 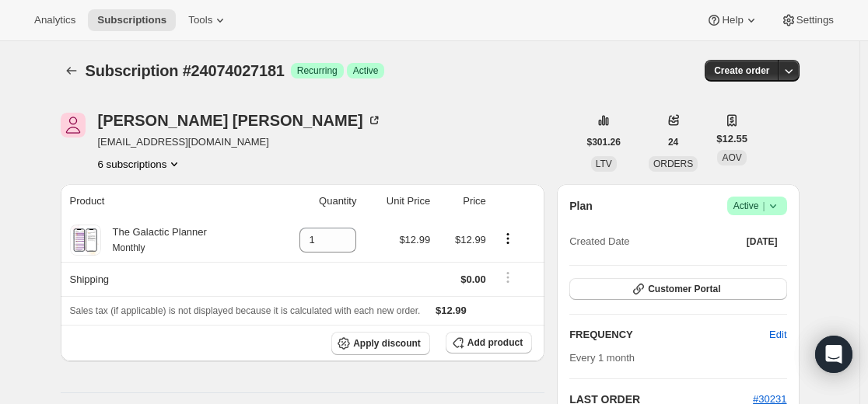 I want to click on button: Edit, so click(x=777, y=335).